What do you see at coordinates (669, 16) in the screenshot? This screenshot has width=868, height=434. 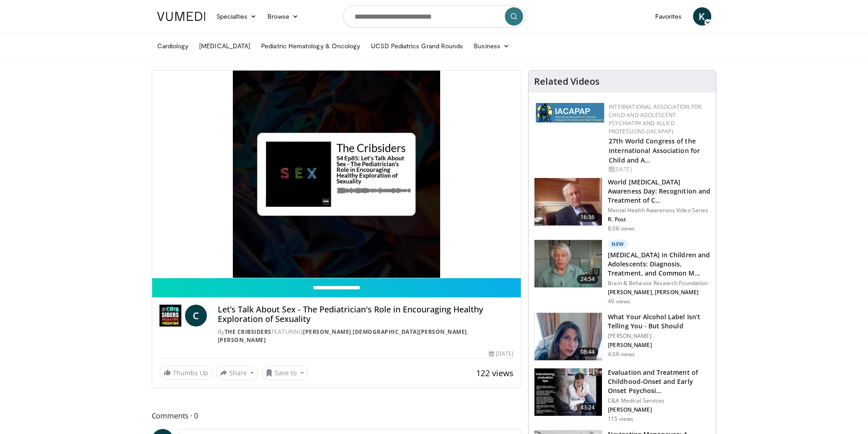 I see `a: Favorites` at bounding box center [669, 16].